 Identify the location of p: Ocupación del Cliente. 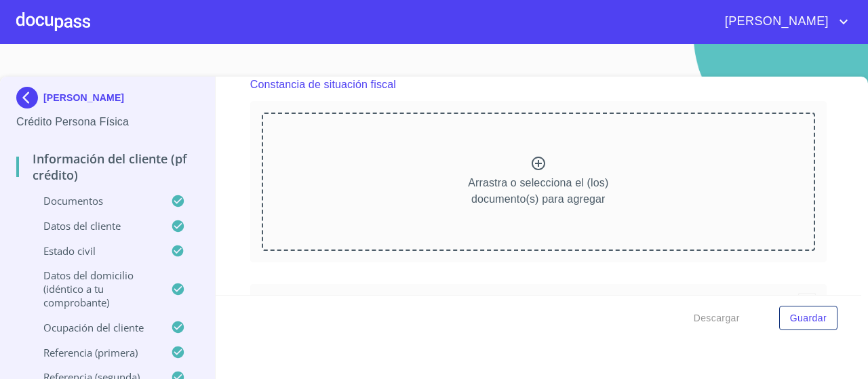
(94, 327).